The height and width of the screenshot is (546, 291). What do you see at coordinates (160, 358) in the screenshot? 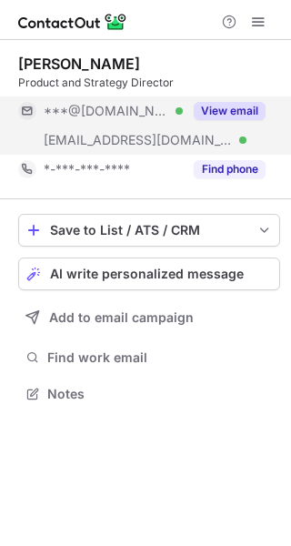
I see `span: Find work email` at bounding box center [160, 358].